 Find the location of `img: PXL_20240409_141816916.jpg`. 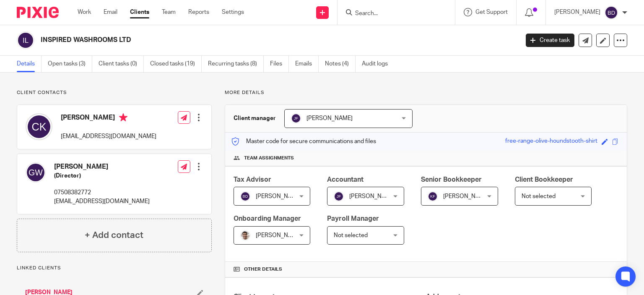

img: PXL_20240409_141816916.jpg is located at coordinates (245, 235).